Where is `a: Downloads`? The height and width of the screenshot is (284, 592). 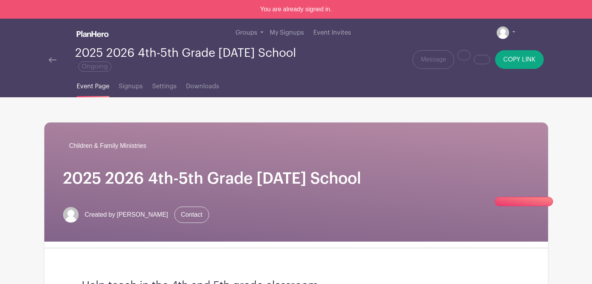
a: Downloads is located at coordinates (202, 85).